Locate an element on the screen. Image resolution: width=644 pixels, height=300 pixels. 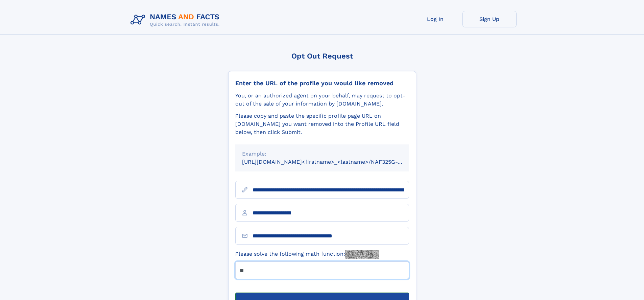
div: Opt Out Request is located at coordinates (322, 55).